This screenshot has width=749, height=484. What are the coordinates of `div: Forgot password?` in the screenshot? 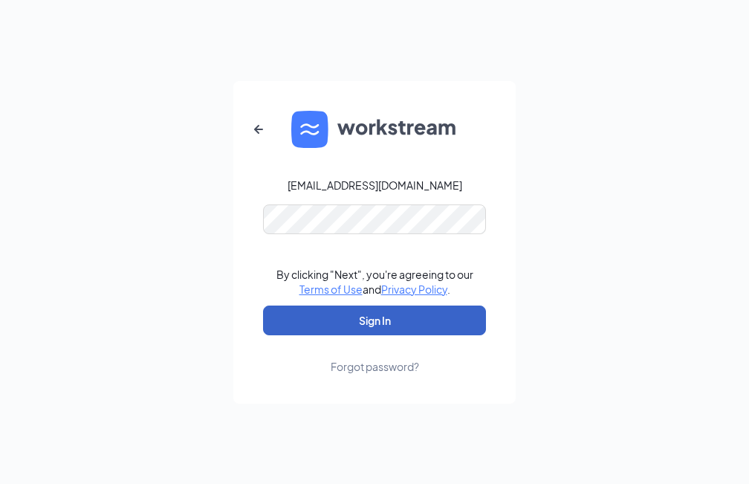 It's located at (375, 366).